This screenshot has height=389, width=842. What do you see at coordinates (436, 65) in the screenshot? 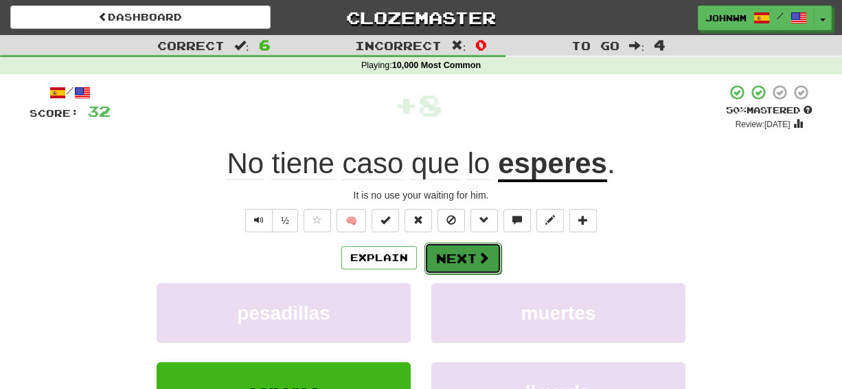
I see `strong: 10,000 Most Common` at bounding box center [436, 65].